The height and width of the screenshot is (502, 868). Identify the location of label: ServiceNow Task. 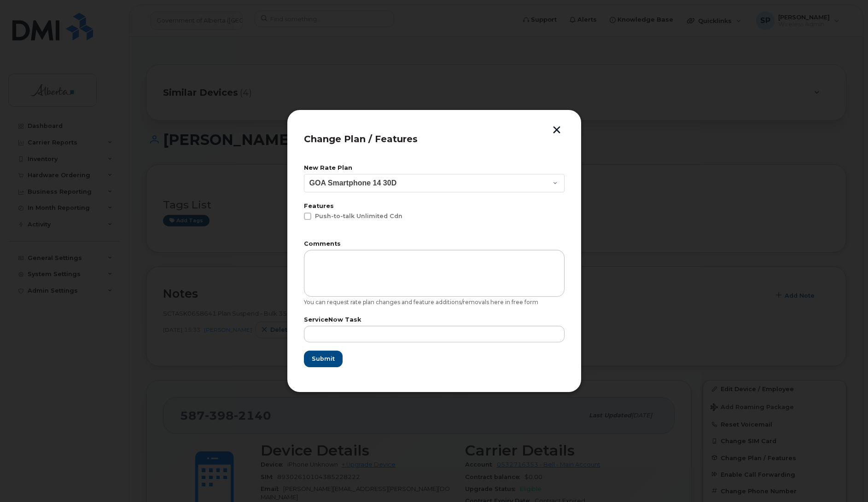
(434, 320).